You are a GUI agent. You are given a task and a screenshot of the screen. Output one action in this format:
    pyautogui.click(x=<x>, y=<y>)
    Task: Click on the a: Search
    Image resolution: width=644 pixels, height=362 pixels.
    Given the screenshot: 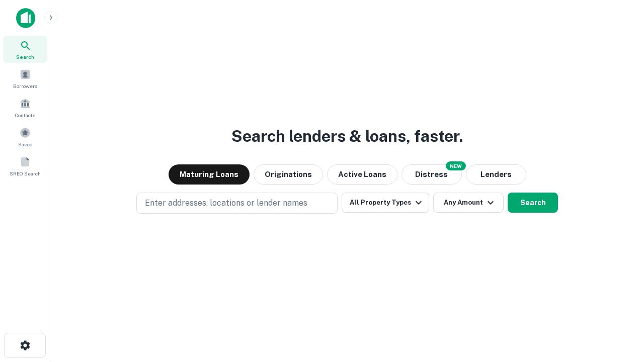 What is the action you would take?
    pyautogui.click(x=25, y=49)
    